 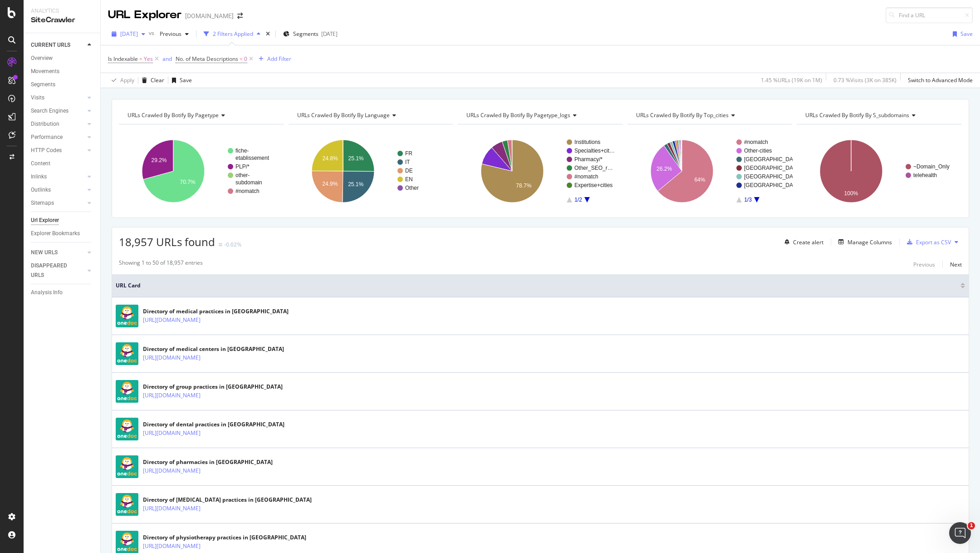 What do you see at coordinates (58, 111) in the screenshot?
I see `a: Search Engines` at bounding box center [58, 111].